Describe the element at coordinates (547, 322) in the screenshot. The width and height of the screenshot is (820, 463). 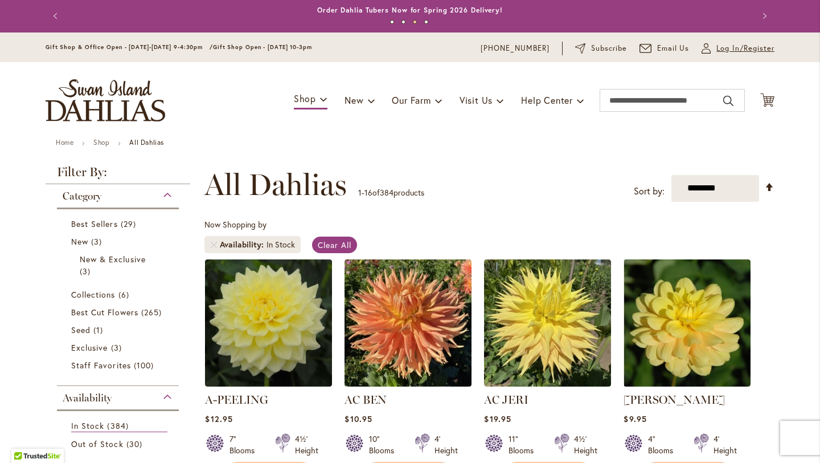
I see `img: AC Jeri` at that location.